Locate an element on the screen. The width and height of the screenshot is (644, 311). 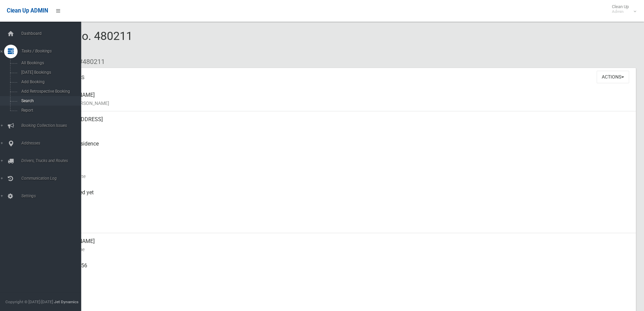
span: Clean Up ADMIN is located at coordinates (27, 10).